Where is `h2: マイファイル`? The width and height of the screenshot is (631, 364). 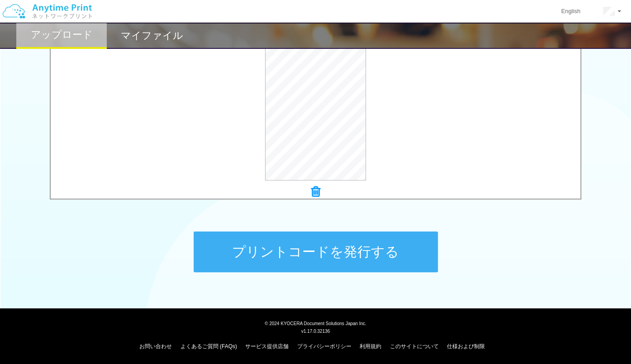
h2: マイファイル is located at coordinates (152, 36).